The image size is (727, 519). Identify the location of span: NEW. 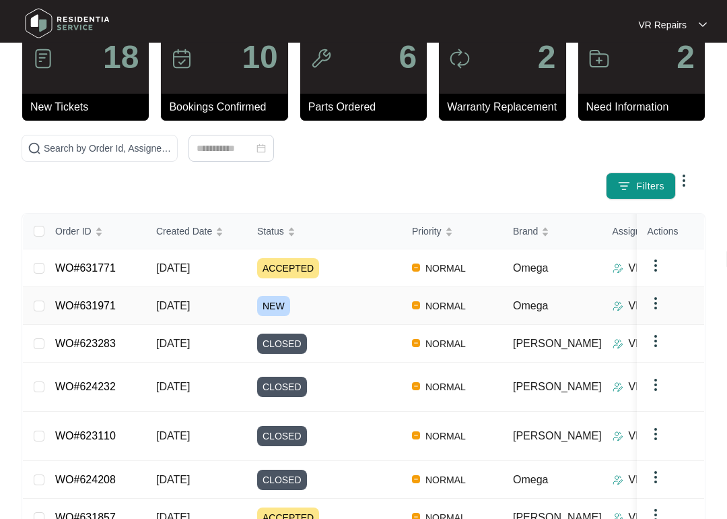
(273, 306).